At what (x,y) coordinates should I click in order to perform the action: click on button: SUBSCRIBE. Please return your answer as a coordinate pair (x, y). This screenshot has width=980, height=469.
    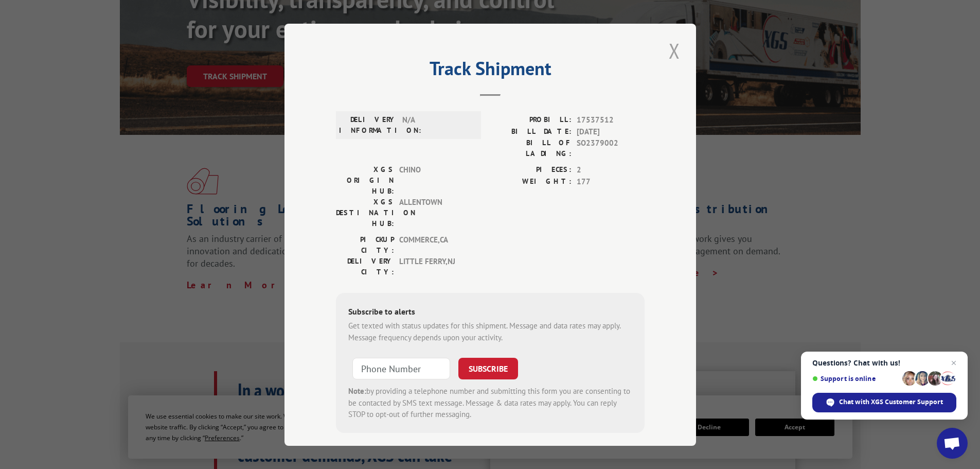
    Looking at the image, I should click on (488, 369).